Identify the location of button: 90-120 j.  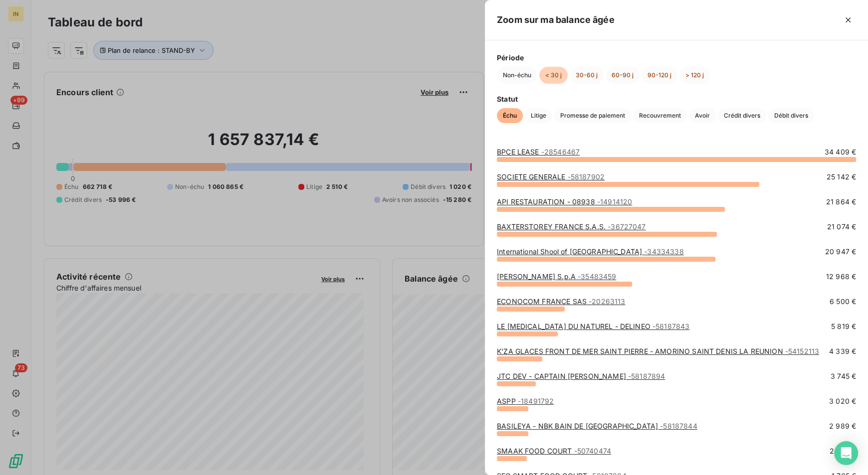
(660, 75).